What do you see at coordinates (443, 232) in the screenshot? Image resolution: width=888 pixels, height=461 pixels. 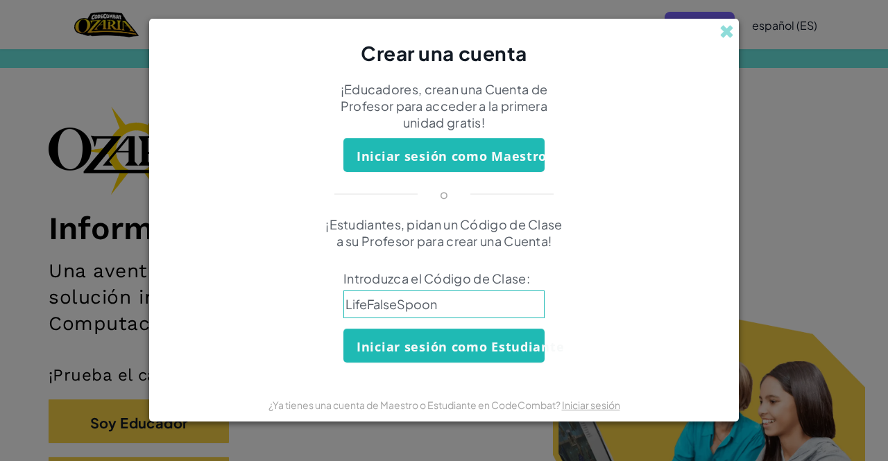 I see `font: ¡Estudiantes, pidan un Código de Clase a su Profesor para crear una Cuenta!` at bounding box center [443, 232].